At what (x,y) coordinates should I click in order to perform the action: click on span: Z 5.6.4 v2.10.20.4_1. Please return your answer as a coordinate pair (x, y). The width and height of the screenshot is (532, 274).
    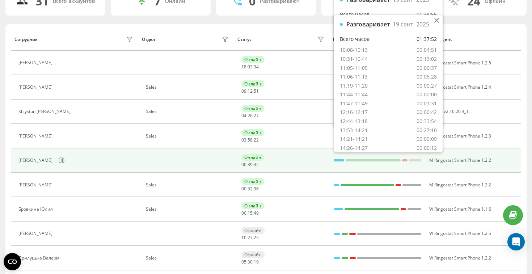
    Looking at the image, I should click on (448, 111).